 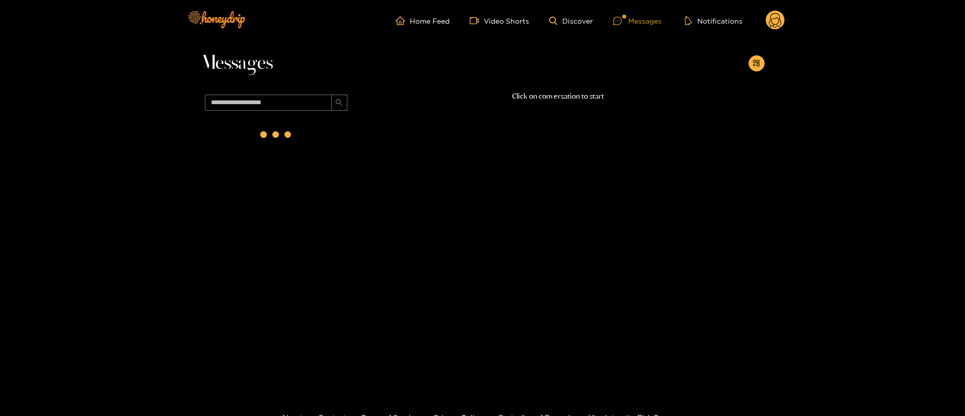 I want to click on a: Discover, so click(x=571, y=21).